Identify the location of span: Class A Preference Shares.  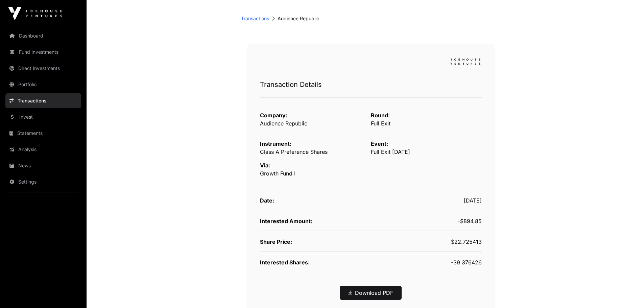
(293, 152).